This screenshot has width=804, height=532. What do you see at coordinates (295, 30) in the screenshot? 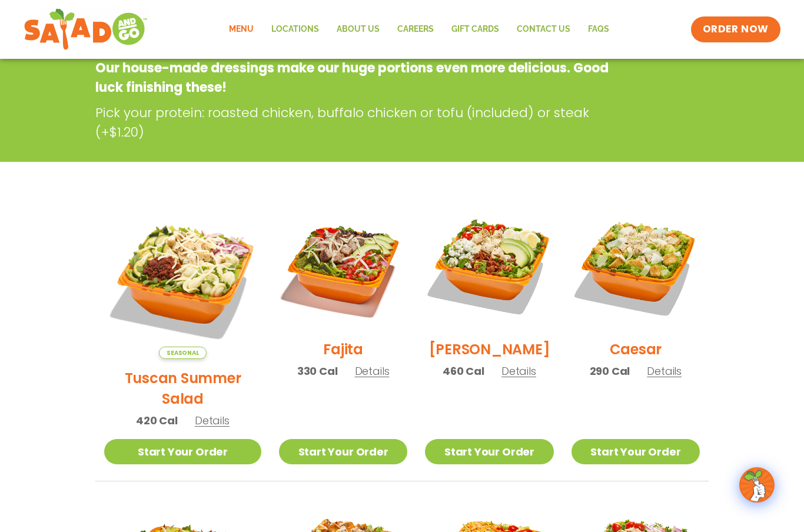
I see `a: Locations` at bounding box center [295, 30].